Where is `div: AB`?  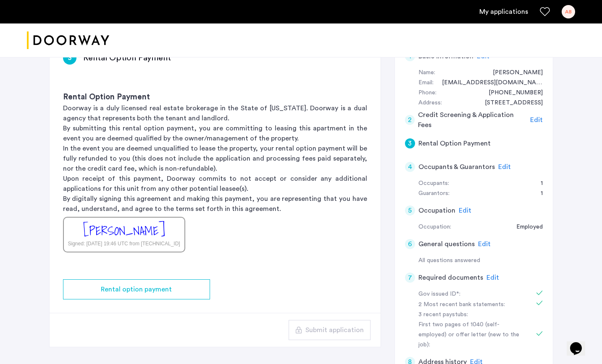
div: AB is located at coordinates (568, 12).